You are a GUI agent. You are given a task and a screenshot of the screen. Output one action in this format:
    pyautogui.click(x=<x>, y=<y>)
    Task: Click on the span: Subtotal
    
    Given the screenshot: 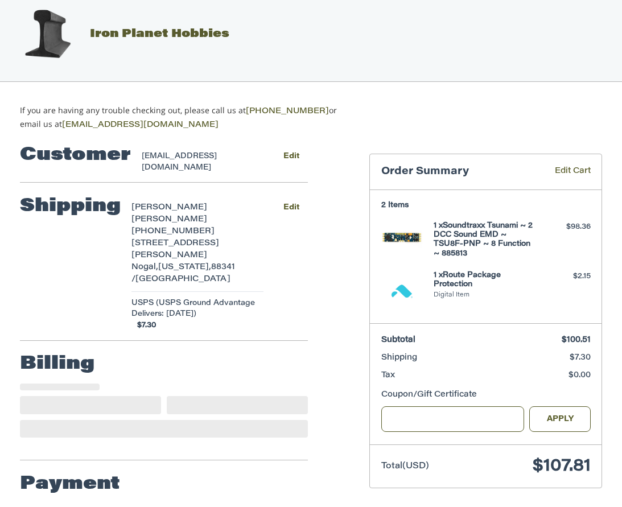 What is the action you would take?
    pyautogui.click(x=398, y=340)
    